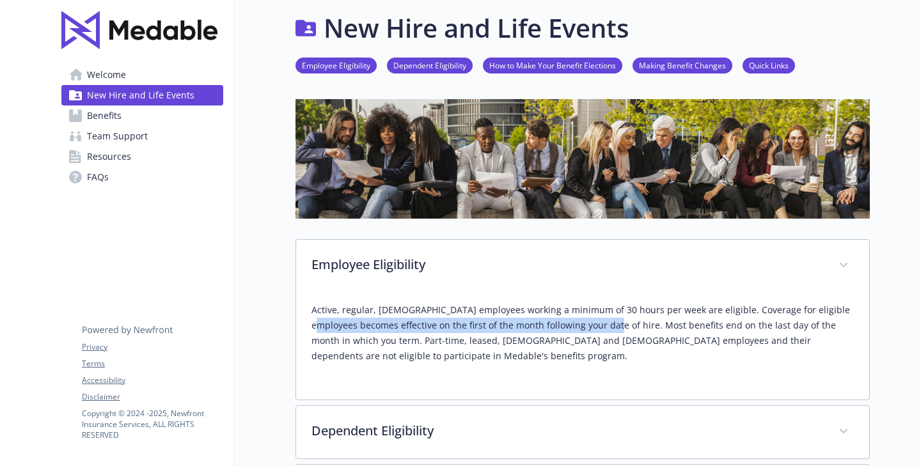 This screenshot has width=921, height=466. What do you see at coordinates (142, 157) in the screenshot?
I see `a: Resources` at bounding box center [142, 157].